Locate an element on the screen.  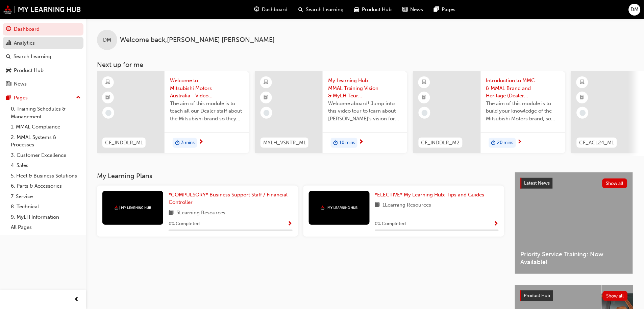
span: *COMPULSORY* Business Support Staff / Financial Controller is located at coordinates (228, 198).